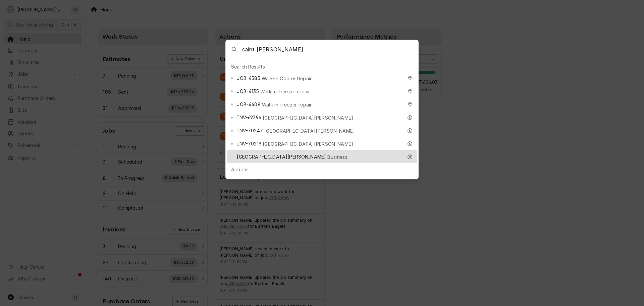  What do you see at coordinates (337, 157) in the screenshot?
I see `span: Business` at bounding box center [337, 157].